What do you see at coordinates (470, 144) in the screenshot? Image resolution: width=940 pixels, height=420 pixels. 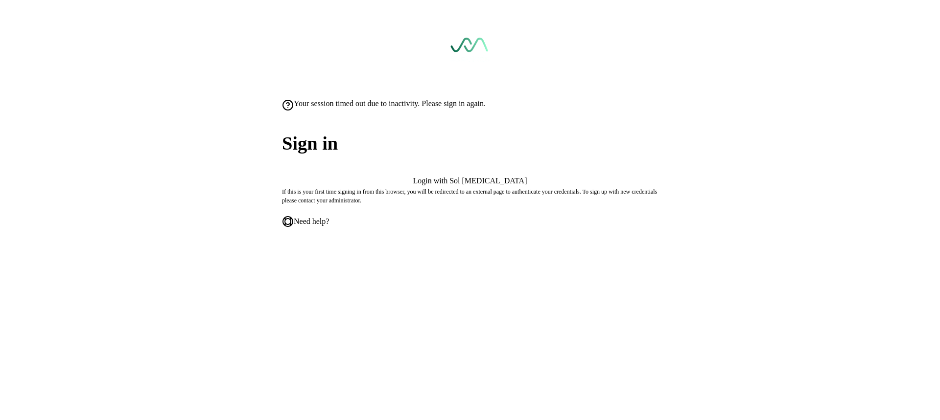 I see `span: Sign in` at bounding box center [470, 144].